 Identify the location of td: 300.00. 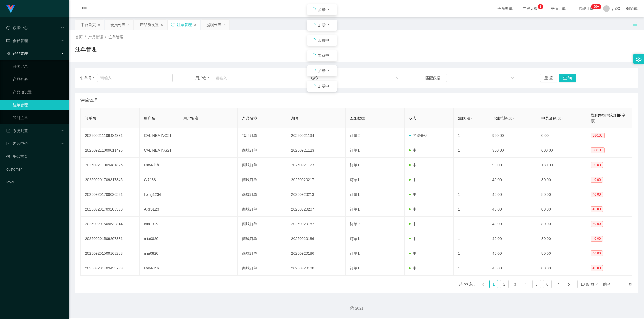
(512, 150).